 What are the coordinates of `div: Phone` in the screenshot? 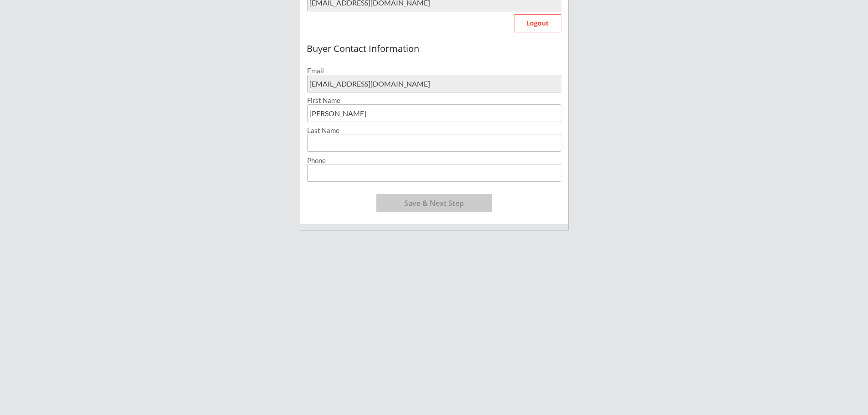 It's located at (435, 161).